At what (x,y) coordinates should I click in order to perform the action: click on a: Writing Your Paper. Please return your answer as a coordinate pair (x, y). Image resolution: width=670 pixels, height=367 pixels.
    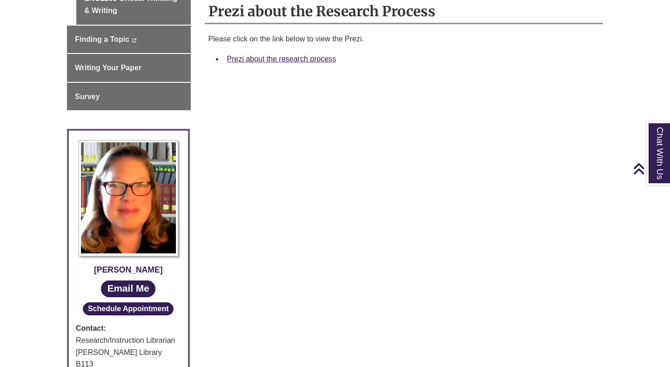
    Looking at the image, I should click on (129, 68).